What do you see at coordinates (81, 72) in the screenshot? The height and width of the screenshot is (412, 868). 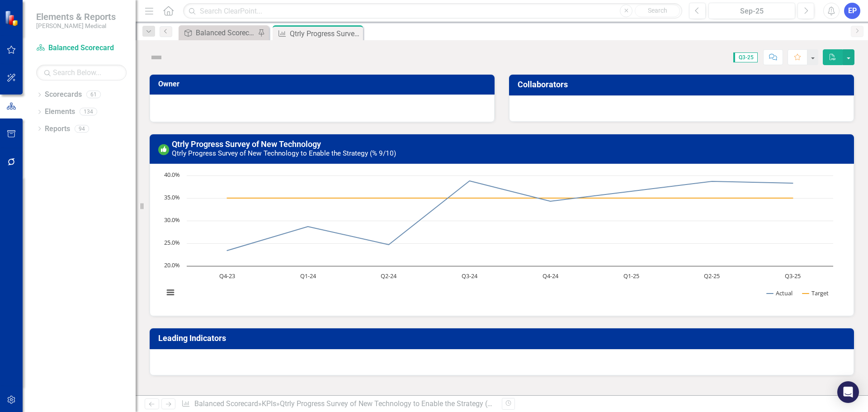 I see `input: Search Below...` at bounding box center [81, 72].